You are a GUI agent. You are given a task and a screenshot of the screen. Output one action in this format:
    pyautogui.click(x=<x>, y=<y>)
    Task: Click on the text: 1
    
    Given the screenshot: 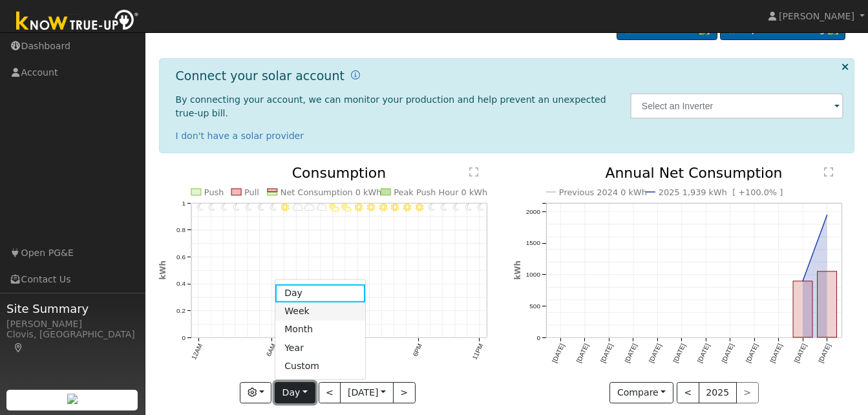 What is the action you would take?
    pyautogui.click(x=183, y=203)
    